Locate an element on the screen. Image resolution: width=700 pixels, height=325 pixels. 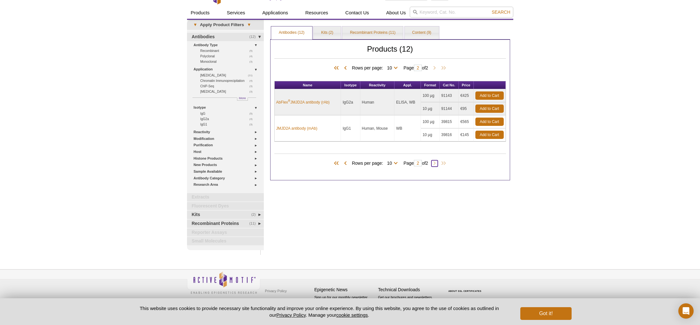
a: Antibody Type is located at coordinates (227, 45).